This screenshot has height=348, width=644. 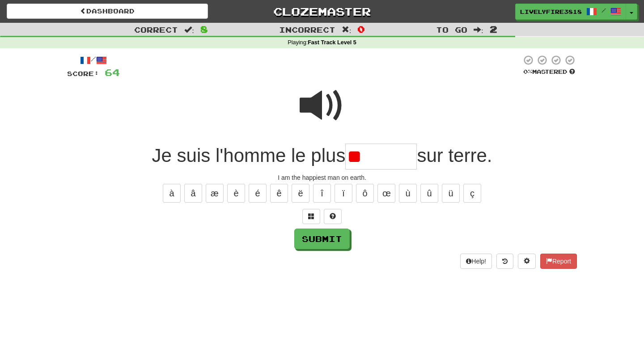 I want to click on div: Mastered, so click(x=549, y=72).